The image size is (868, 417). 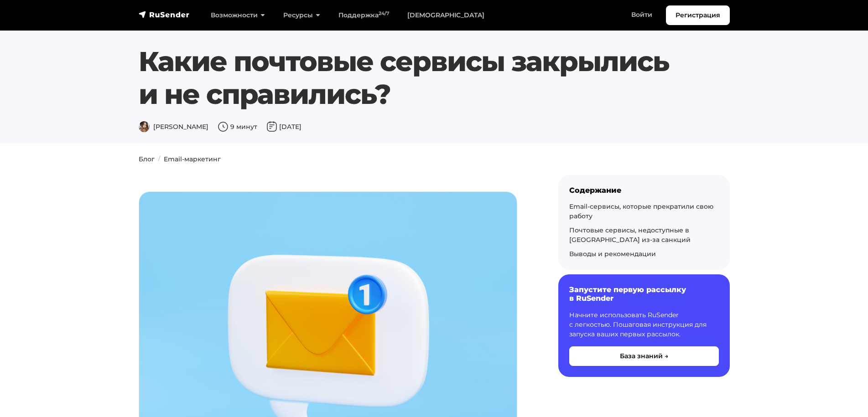 I want to click on p: Начните использовать RuSender с легкостью. Пошаговая инструкция для запуска ваших первых рассылок., so click(x=644, y=324).